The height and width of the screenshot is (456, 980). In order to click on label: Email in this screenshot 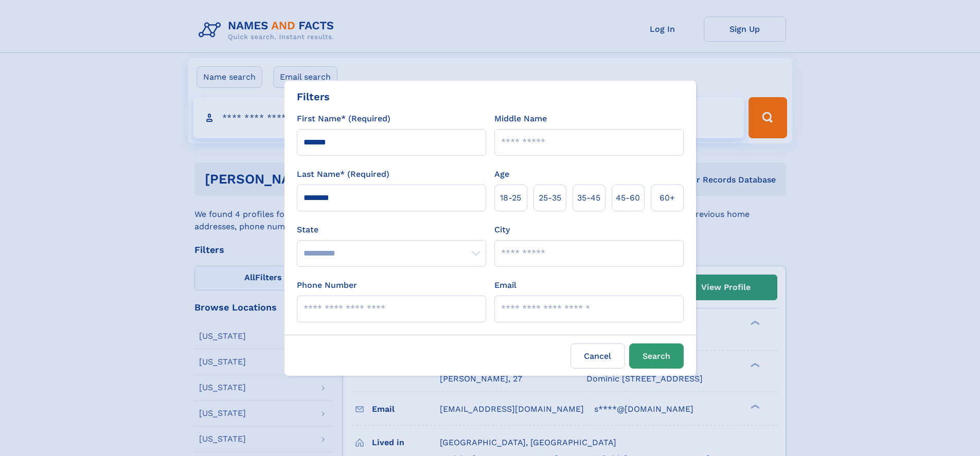, I will do `click(505, 285)`.